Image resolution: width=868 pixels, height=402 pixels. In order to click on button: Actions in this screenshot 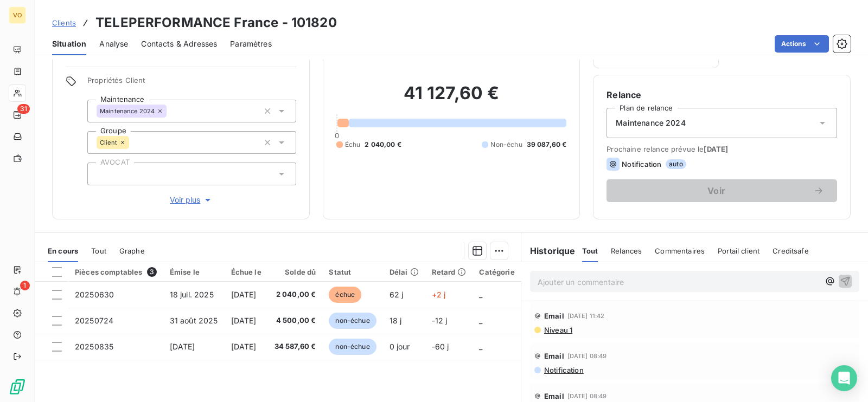, I will do `click(802, 44)`.